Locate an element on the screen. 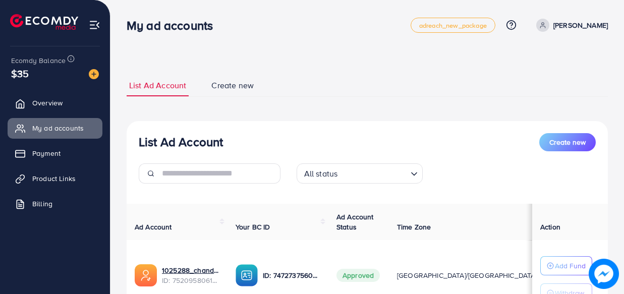 This screenshot has width=624, height=294. span: Ad Account Status is located at coordinates (355, 222).